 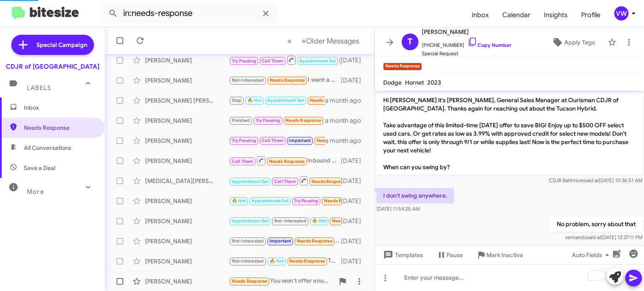 What do you see at coordinates (489, 45) in the screenshot?
I see `a: Copy Number` at bounding box center [489, 45].